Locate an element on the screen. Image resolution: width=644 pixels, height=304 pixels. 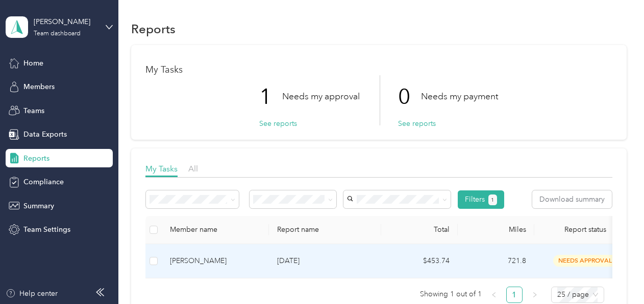
li: Next Page is located at coordinates (535, 294).